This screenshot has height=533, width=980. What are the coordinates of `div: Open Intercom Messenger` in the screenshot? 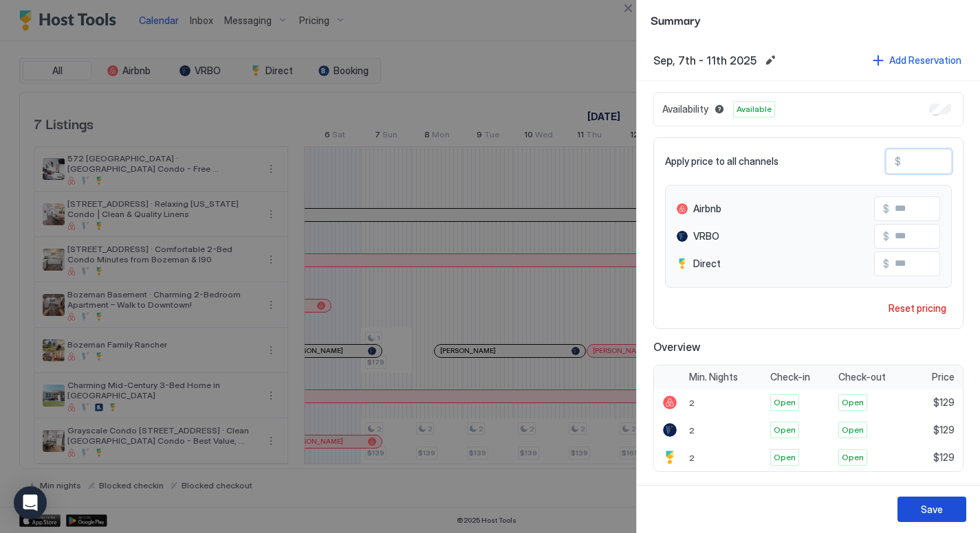 It's located at (30, 503).